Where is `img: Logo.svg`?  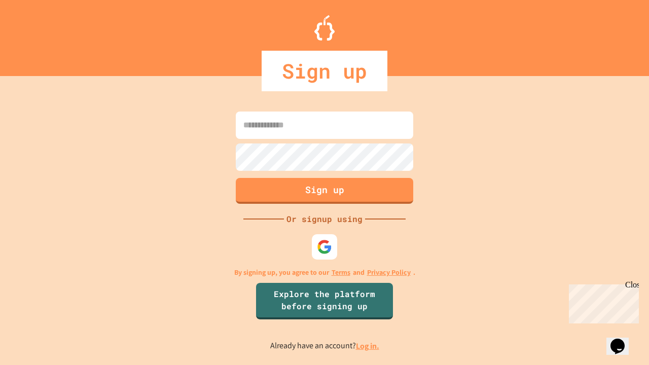 img: Logo.svg is located at coordinates (324, 28).